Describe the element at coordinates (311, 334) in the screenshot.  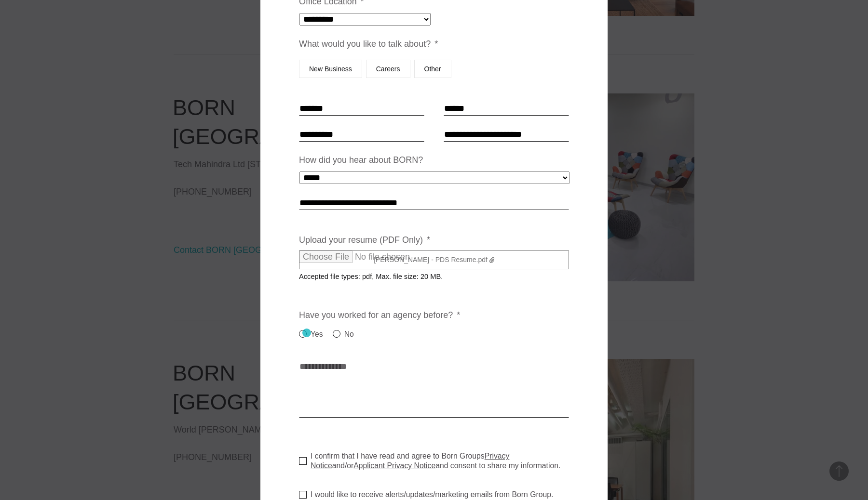
I see `label: Yes` at that location.